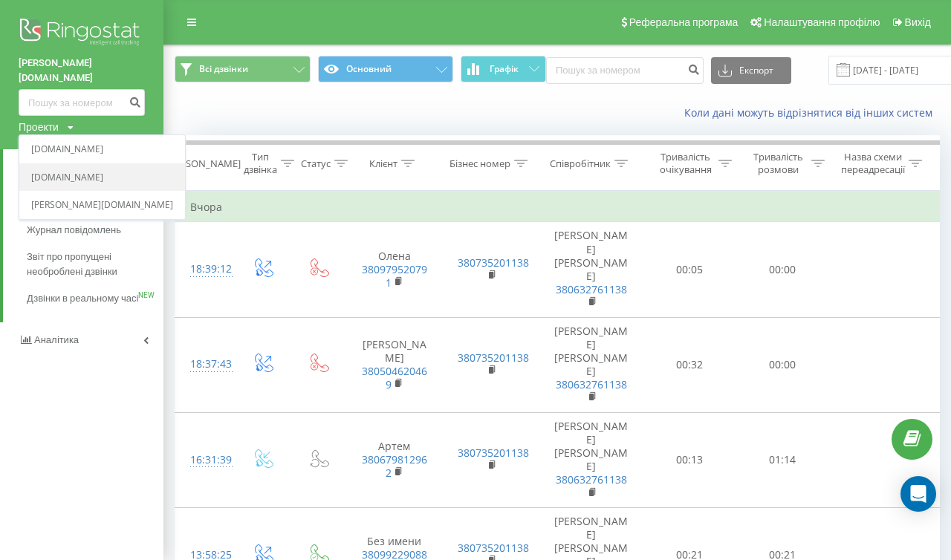 This screenshot has height=560, width=951. I want to click on div: Open Intercom Messenger, so click(918, 494).